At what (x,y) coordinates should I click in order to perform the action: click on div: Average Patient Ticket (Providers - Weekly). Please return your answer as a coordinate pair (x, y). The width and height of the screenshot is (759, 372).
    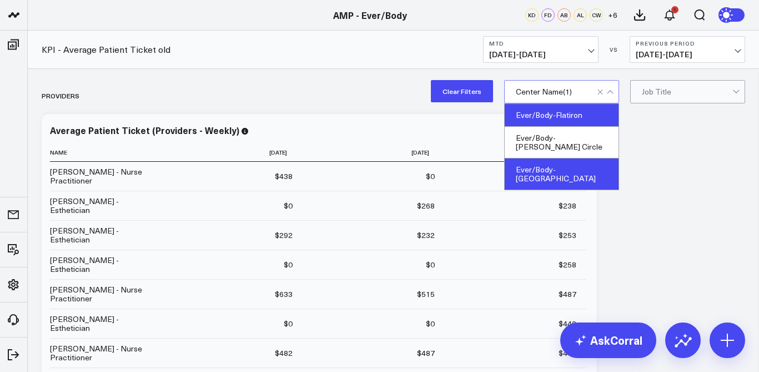
    Looking at the image, I should click on (144, 130).